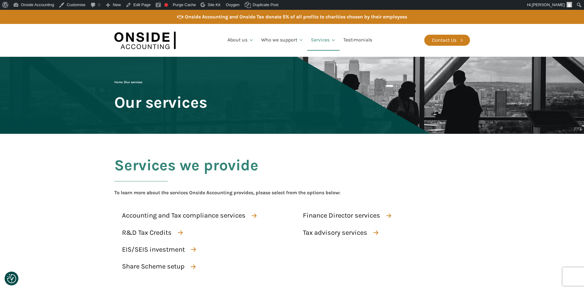 Image resolution: width=584 pixels, height=290 pixels. I want to click on h2: Services we provide, so click(186, 173).